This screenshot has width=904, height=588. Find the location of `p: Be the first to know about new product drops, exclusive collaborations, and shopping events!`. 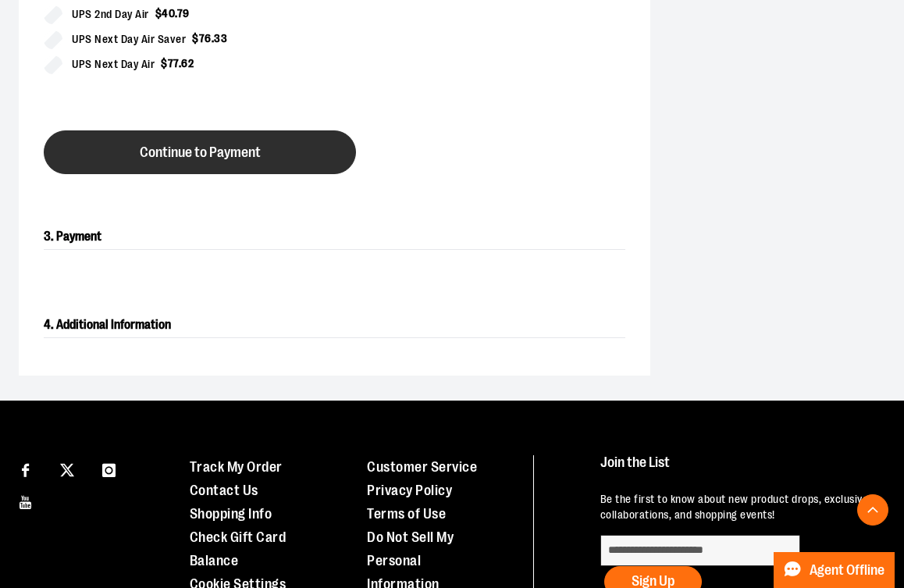

p: Be the first to know about new product drops, exclusive collaborations, and shopping events! is located at coordinates (740, 508).